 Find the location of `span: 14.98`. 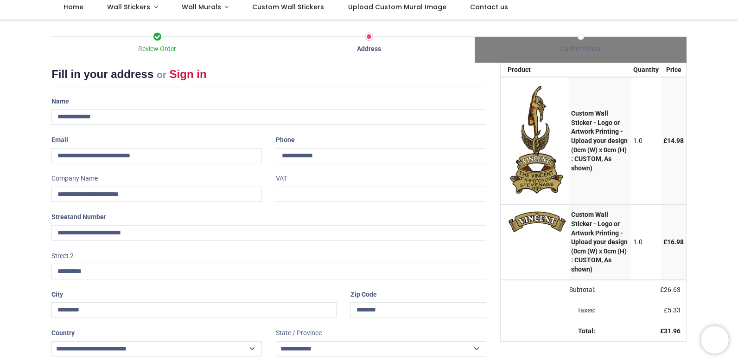

span: 14.98 is located at coordinates (676, 141).